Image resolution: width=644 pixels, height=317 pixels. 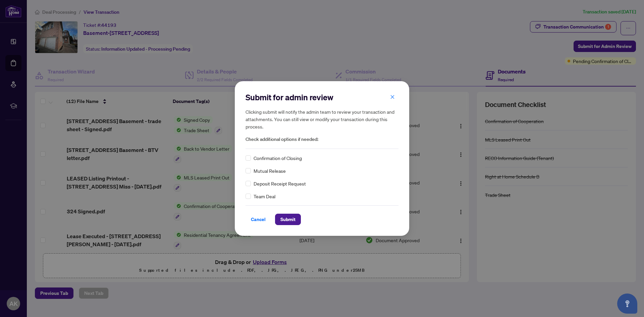 I want to click on span: Check additional options if needed:, so click(x=322, y=139).